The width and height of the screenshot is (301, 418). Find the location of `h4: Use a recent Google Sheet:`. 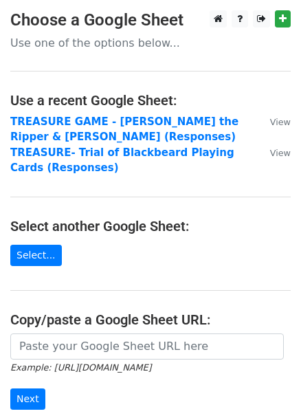

h4: Use a recent Google Sheet: is located at coordinates (151, 100).